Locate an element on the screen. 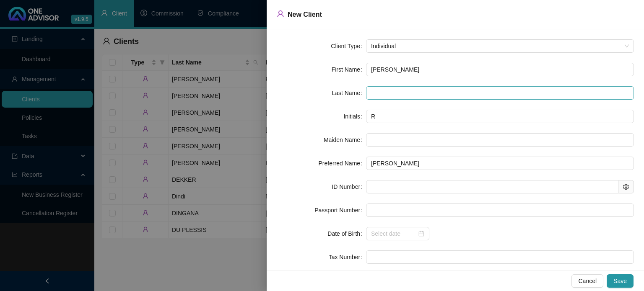 The image size is (644, 291). button: Save is located at coordinates (620, 281).